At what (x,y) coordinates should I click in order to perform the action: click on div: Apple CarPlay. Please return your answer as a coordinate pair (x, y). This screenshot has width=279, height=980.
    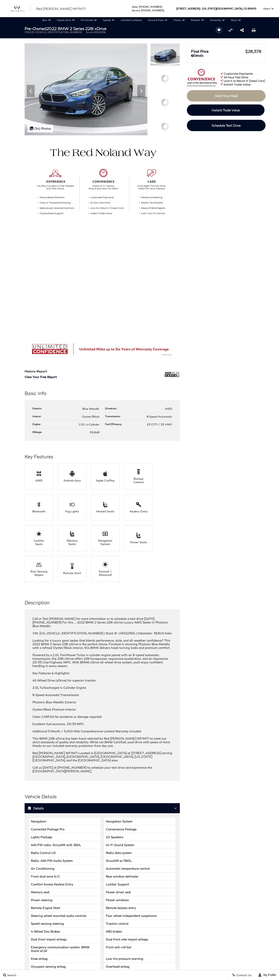
    Looking at the image, I should click on (105, 481).